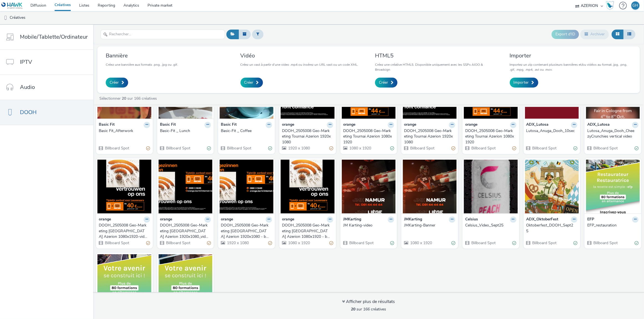  Describe the element at coordinates (610, 6) in the screenshot. I see `div: Hawk Academy` at that location.